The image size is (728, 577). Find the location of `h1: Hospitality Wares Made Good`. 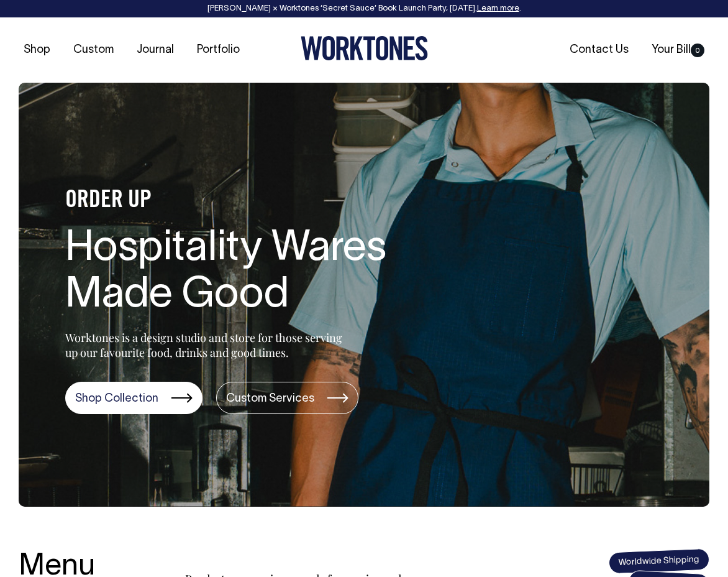

h1: Hospitality Wares Made Good is located at coordinates (264, 273).